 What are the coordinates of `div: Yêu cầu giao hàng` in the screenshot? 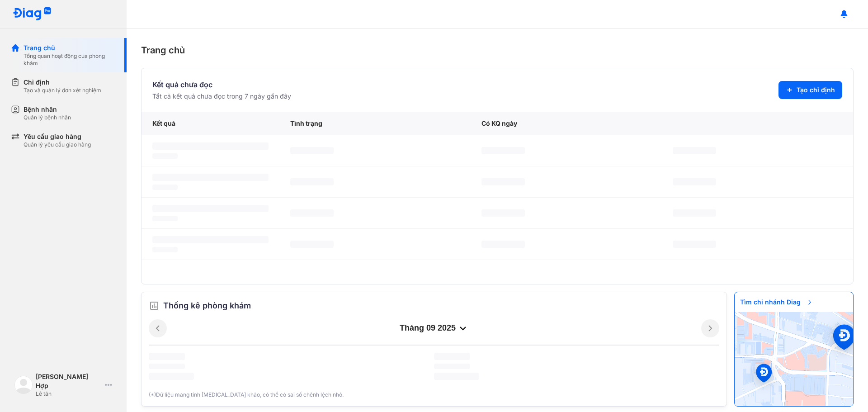 It's located at (57, 136).